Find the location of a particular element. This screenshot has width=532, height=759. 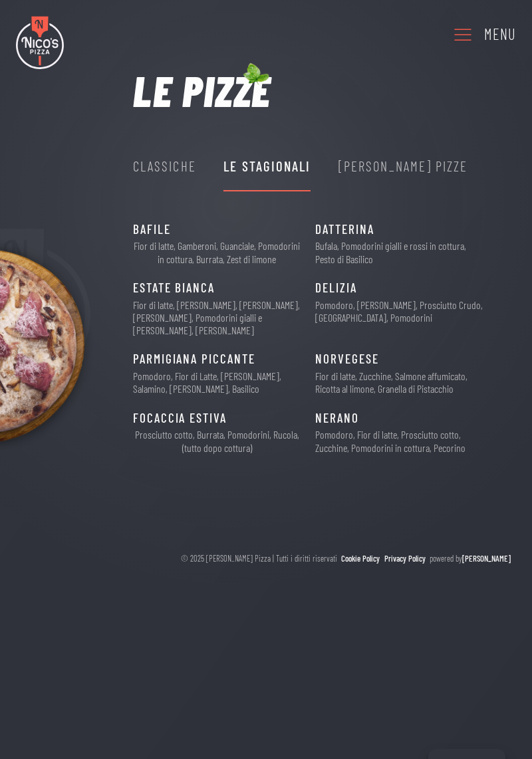

div: Le Stagionali is located at coordinates (266, 166).